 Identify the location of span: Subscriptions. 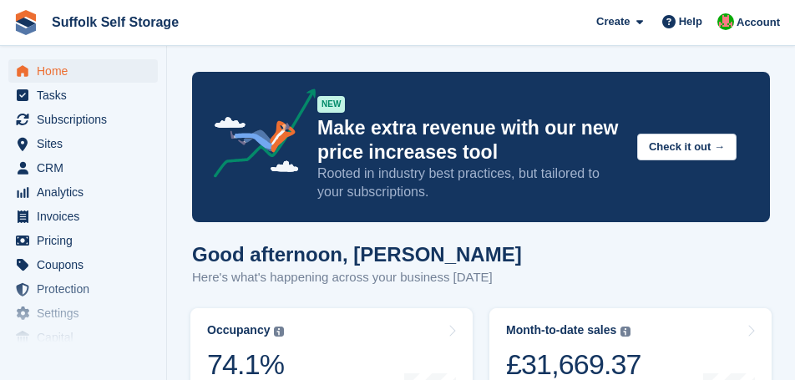
(87, 119).